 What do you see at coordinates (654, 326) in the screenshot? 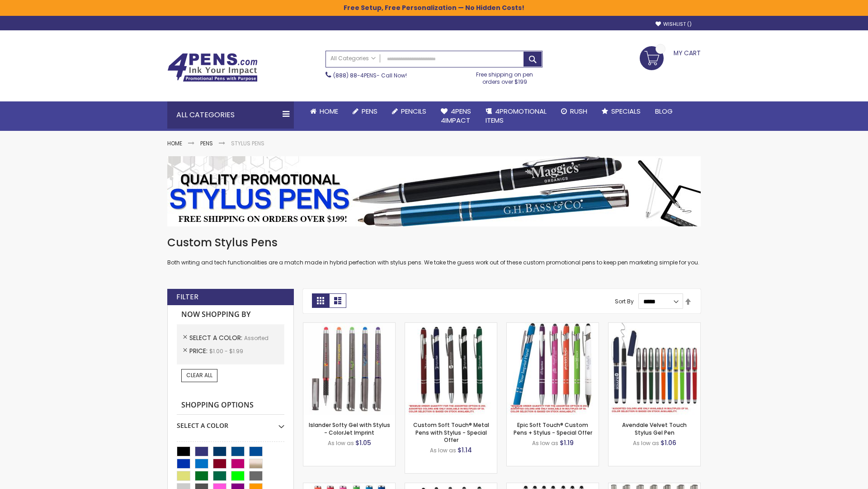
I see `a: Avendale Velvet Touch Stylus Gel Pen-Assorted` at bounding box center [654, 326].